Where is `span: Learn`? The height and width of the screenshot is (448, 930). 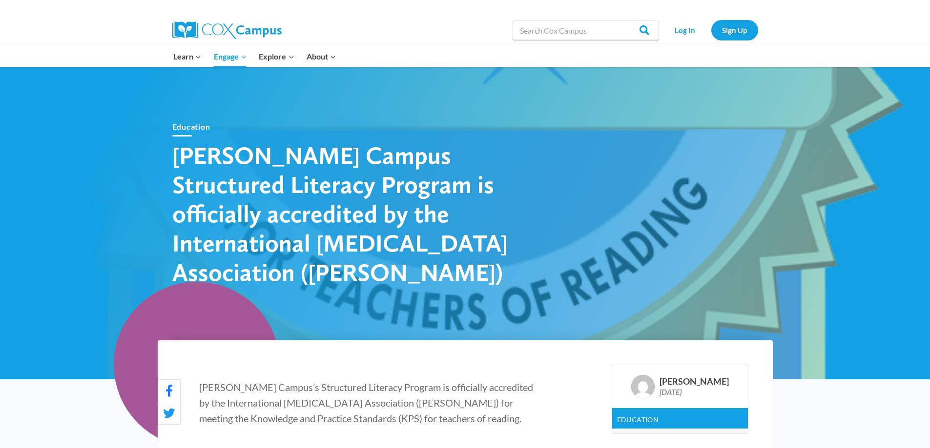
span: Learn is located at coordinates (187, 57).